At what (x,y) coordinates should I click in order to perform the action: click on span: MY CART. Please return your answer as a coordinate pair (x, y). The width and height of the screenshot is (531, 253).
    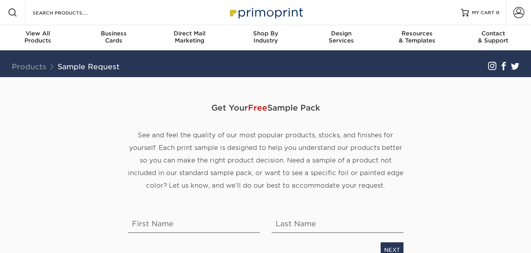
    Looking at the image, I should click on (483, 13).